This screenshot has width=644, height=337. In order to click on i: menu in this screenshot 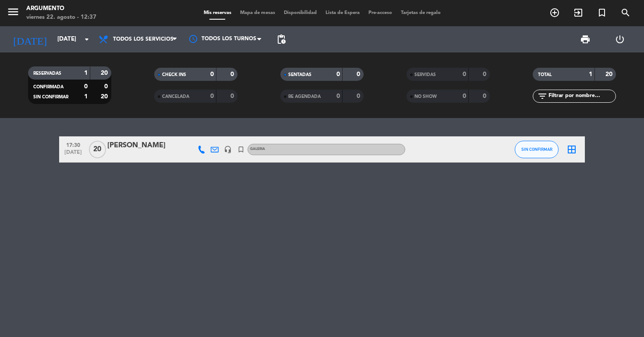, I will do `click(13, 11)`.